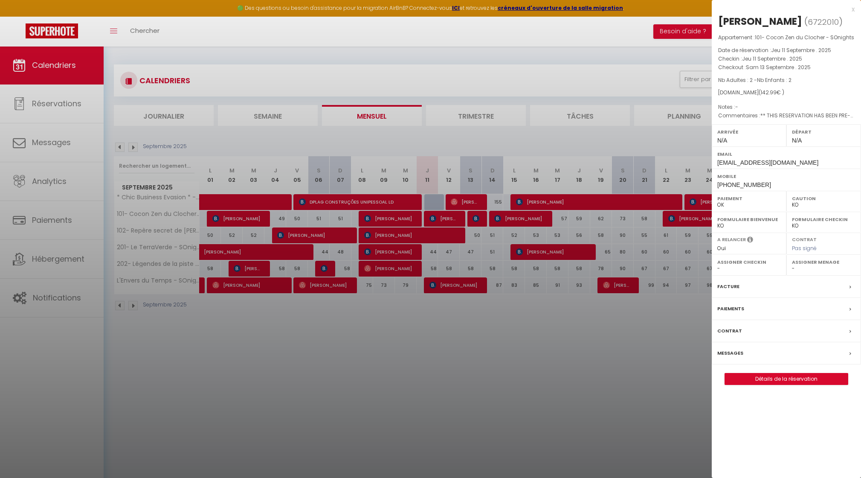 Image resolution: width=861 pixels, height=478 pixels. Describe the element at coordinates (824, 198) in the screenshot. I see `label: Caution` at that location.